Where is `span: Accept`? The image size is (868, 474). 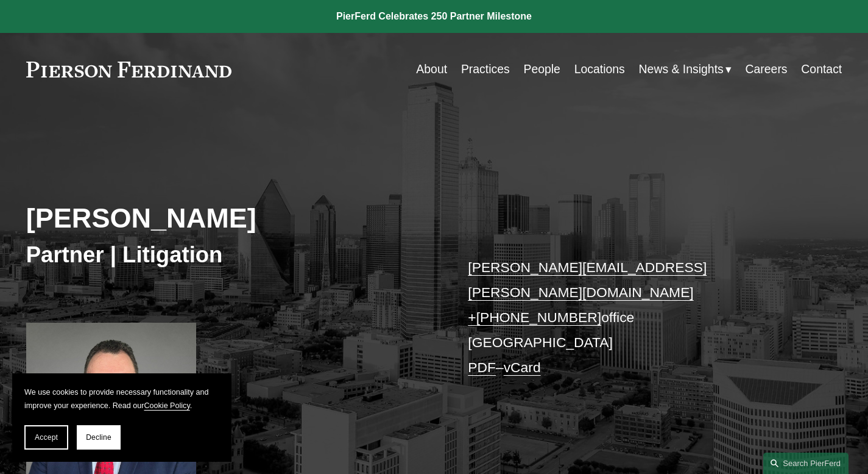
span: Accept is located at coordinates (47, 437).